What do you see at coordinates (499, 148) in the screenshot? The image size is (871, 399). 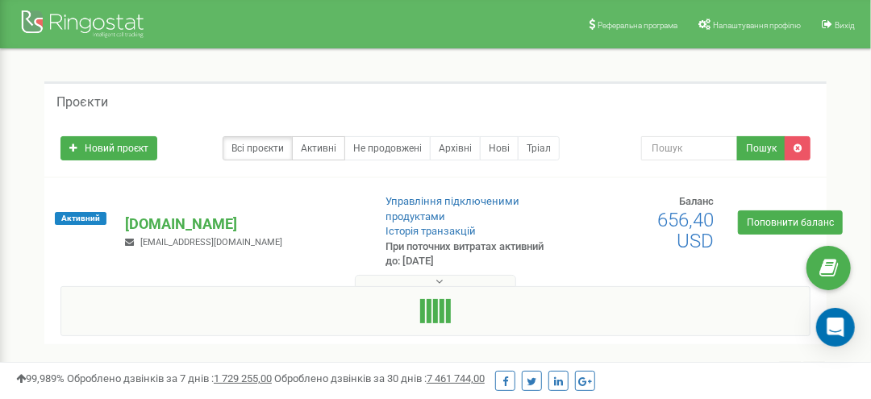 I see `a: Нові` at bounding box center [499, 148].